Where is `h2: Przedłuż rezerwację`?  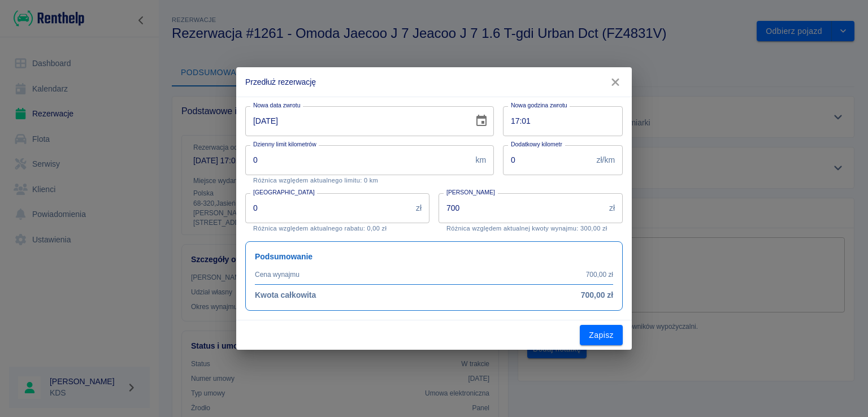 h2: Przedłuż rezerwację is located at coordinates (434, 82).